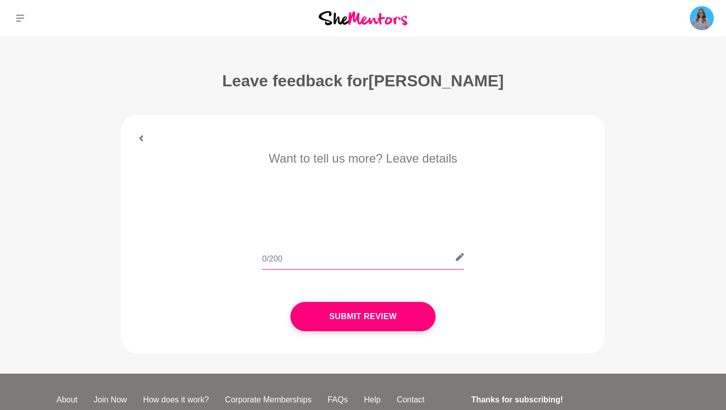 The image size is (726, 410). What do you see at coordinates (363, 257) in the screenshot?
I see `input: 0/200` at bounding box center [363, 257].